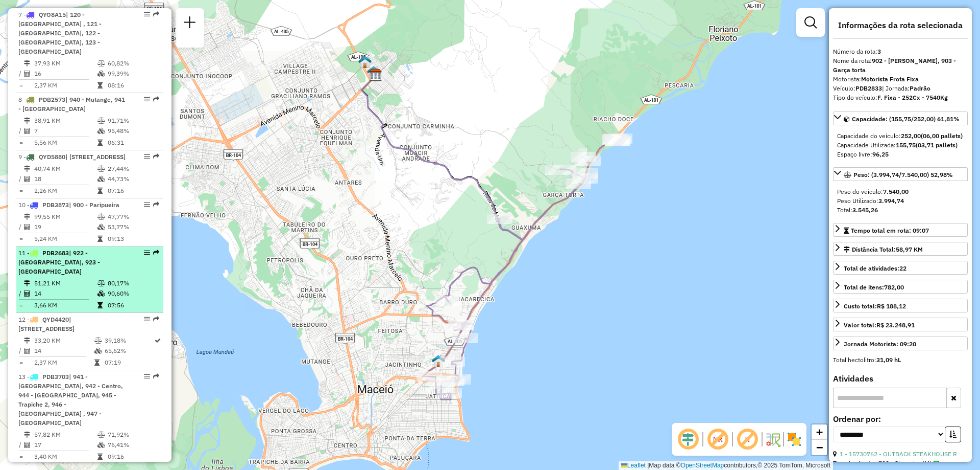 The image size is (980, 470). Describe the element at coordinates (880, 154) in the screenshot. I see `strong: 96,25` at that location.